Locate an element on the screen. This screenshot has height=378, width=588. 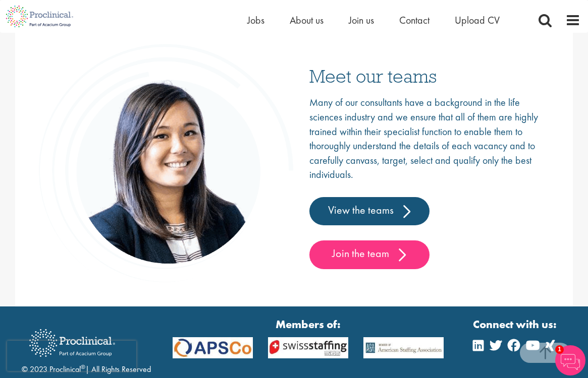
div: © 2023 Proclinical | All Rights Reserved is located at coordinates (86, 349).